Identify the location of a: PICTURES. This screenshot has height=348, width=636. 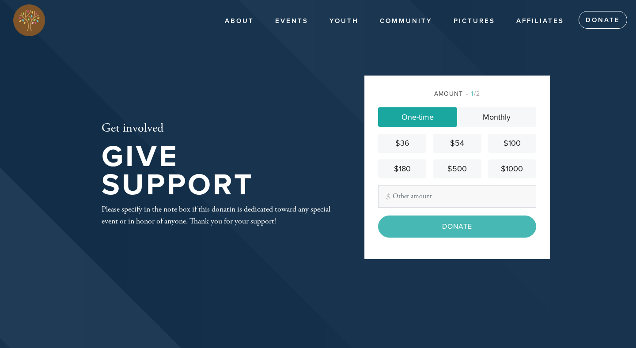
(475, 21).